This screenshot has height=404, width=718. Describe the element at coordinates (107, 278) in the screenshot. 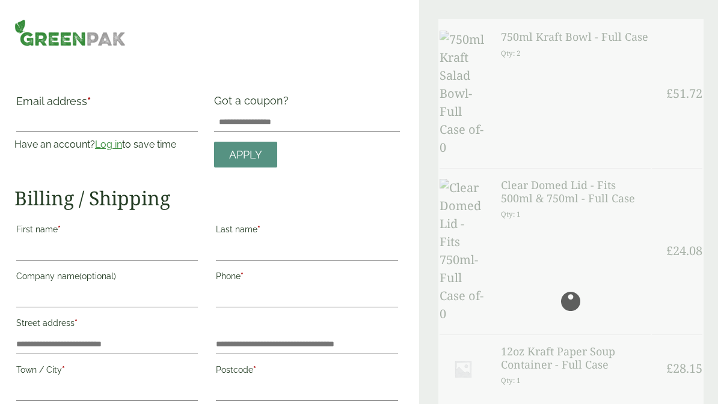

I see `label: Company name` at that location.